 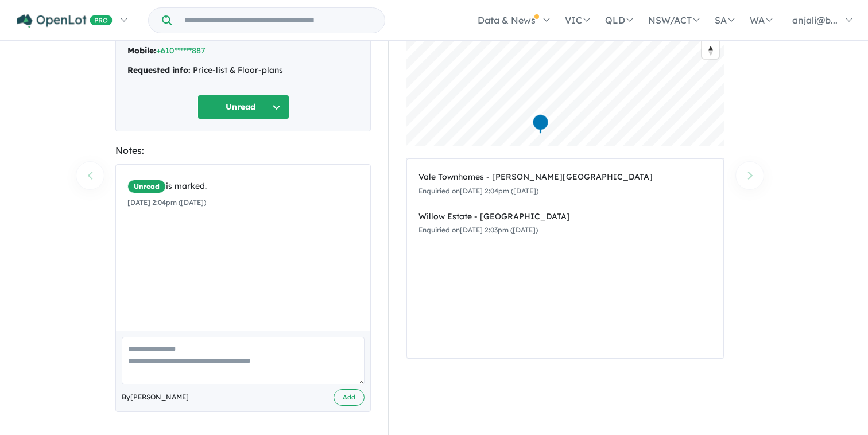 What do you see at coordinates (541, 124) in the screenshot?
I see `div: Map marker` at bounding box center [541, 124].